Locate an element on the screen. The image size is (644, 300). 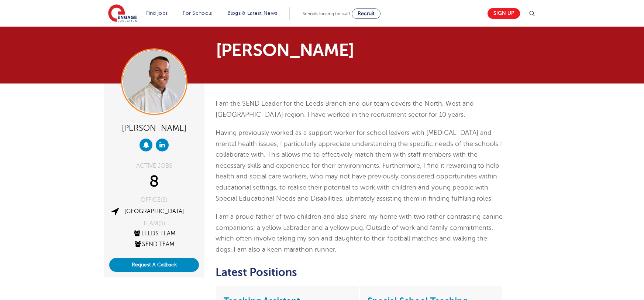
div: OFFICE(S) is located at coordinates (154, 200).